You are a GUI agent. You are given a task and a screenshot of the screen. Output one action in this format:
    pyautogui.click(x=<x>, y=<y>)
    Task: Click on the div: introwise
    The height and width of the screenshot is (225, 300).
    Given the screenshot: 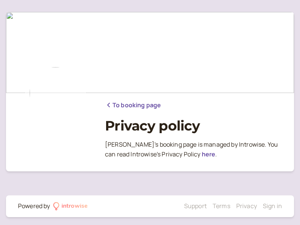 What is the action you would take?
    pyautogui.click(x=75, y=206)
    